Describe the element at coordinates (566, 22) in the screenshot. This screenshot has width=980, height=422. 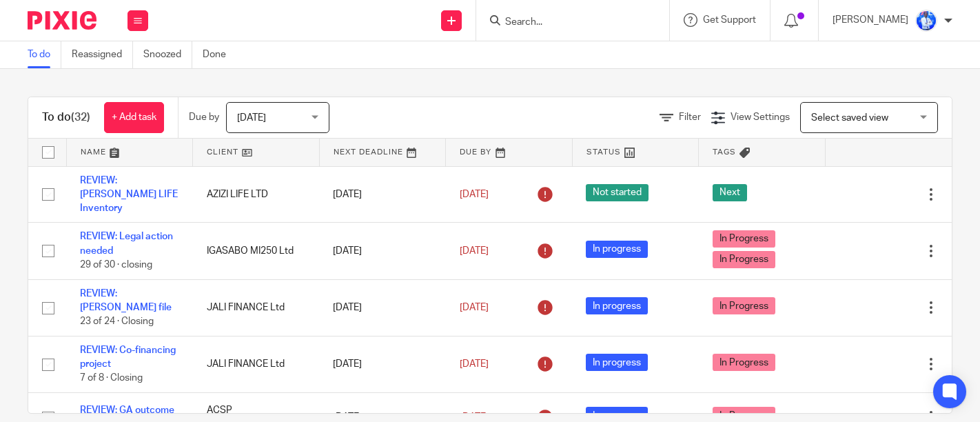
I see `input: Search` at that location.